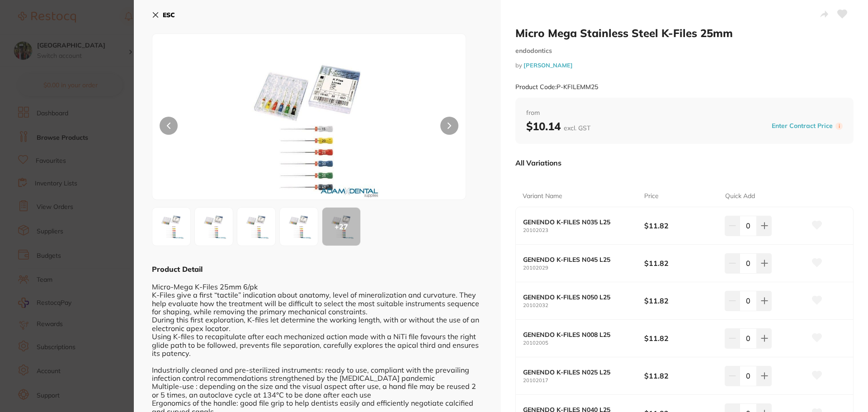 The height and width of the screenshot is (412, 868). I want to click on small: 20102005, so click(584, 343).